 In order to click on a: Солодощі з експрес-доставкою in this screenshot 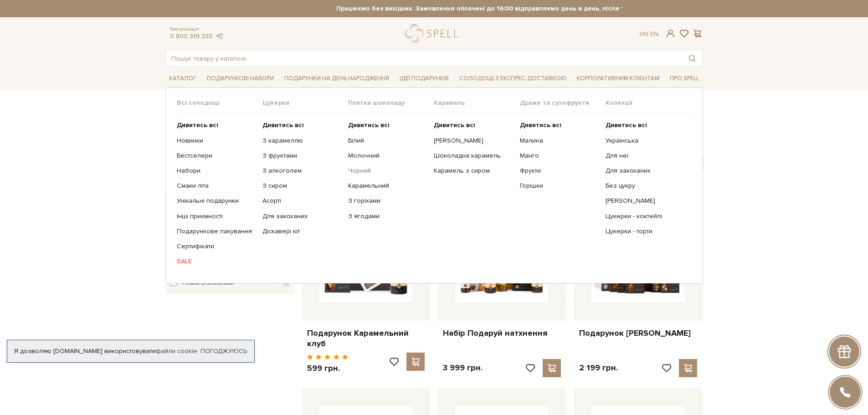, I will do `click(513, 78)`.